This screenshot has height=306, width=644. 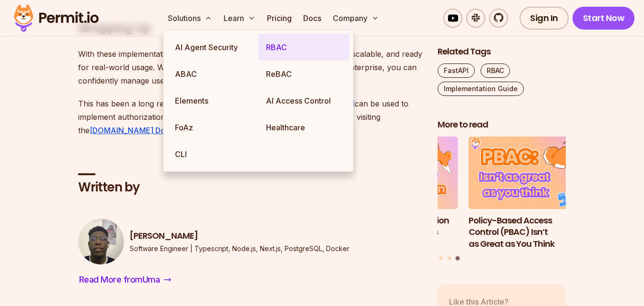 I want to click on img: Uma Victor, so click(x=101, y=241).